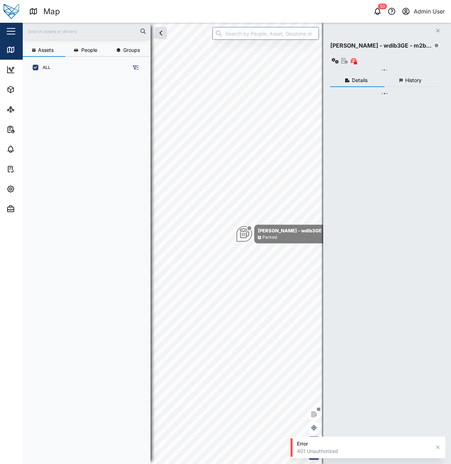 The width and height of the screenshot is (451, 464). I want to click on div: Parked, so click(270, 237).